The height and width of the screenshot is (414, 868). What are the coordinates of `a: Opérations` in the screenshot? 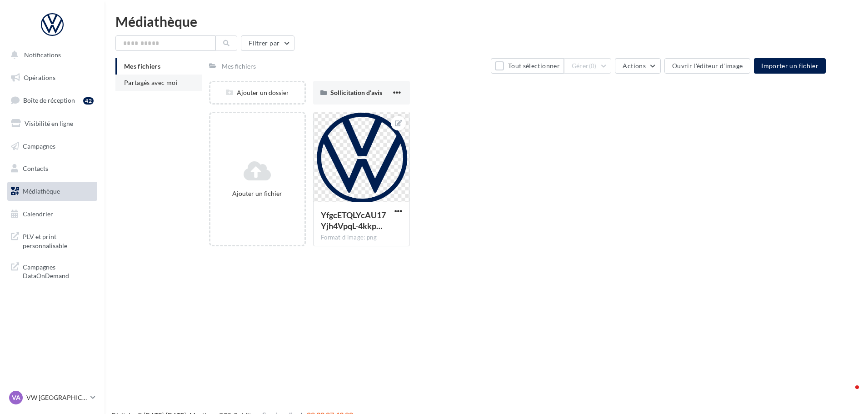 It's located at (52, 78).